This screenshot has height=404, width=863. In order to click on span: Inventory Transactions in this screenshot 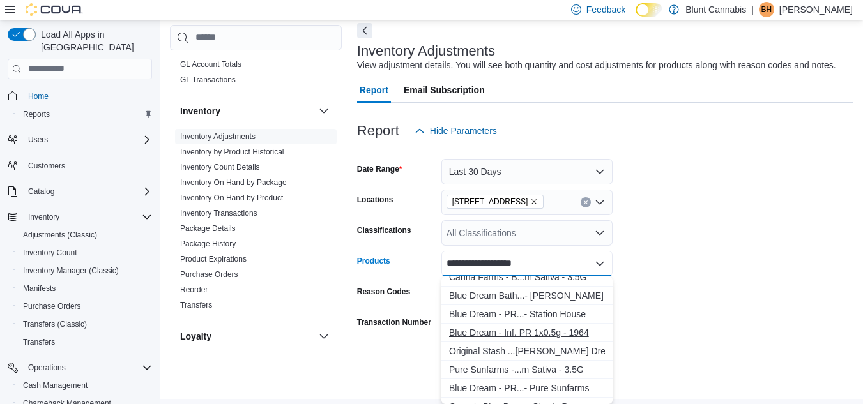, I will do `click(218, 213)`.